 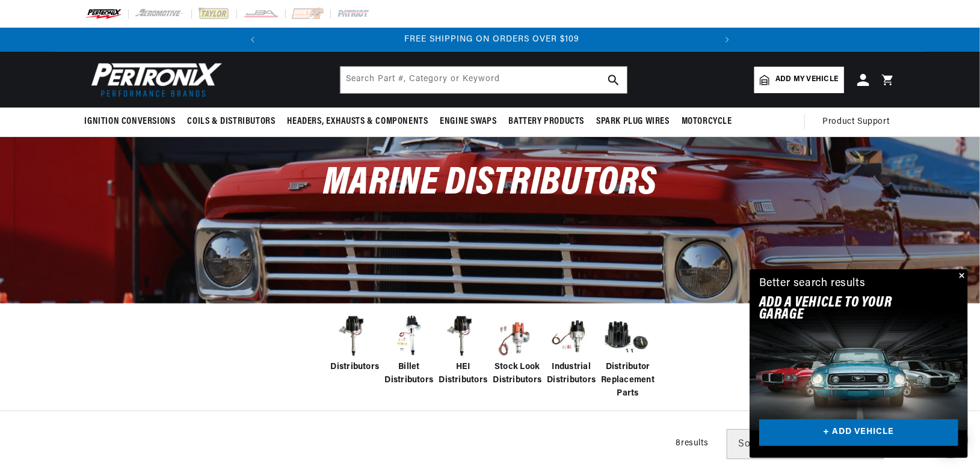 I want to click on img: Billet Distributors, so click(x=409, y=337).